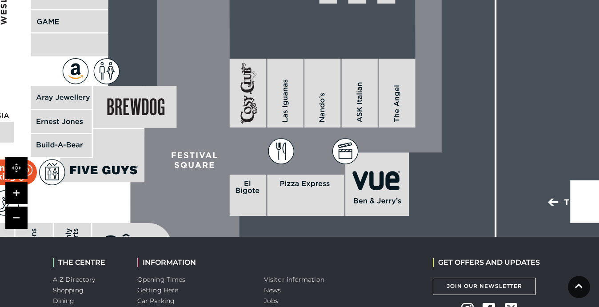 The image size is (599, 307). I want to click on a: Opening Times, so click(161, 279).